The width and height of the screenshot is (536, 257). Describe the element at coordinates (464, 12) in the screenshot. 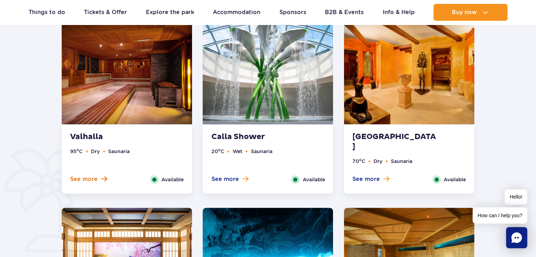

I see `span: Buy now` at that location.